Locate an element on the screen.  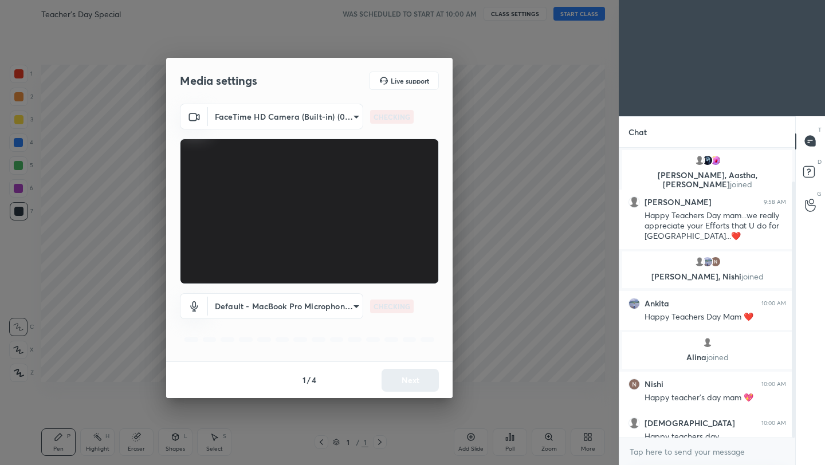
p: D is located at coordinates (819, 162).